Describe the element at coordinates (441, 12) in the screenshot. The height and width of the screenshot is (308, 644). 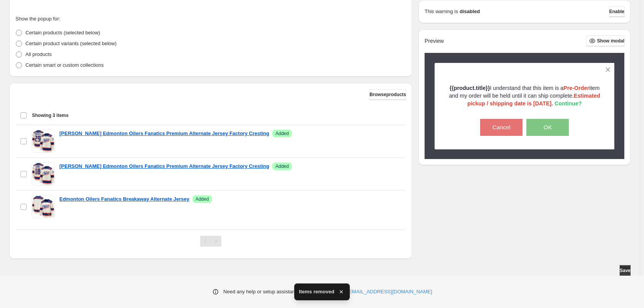
I see `p: This warning is` at that location.